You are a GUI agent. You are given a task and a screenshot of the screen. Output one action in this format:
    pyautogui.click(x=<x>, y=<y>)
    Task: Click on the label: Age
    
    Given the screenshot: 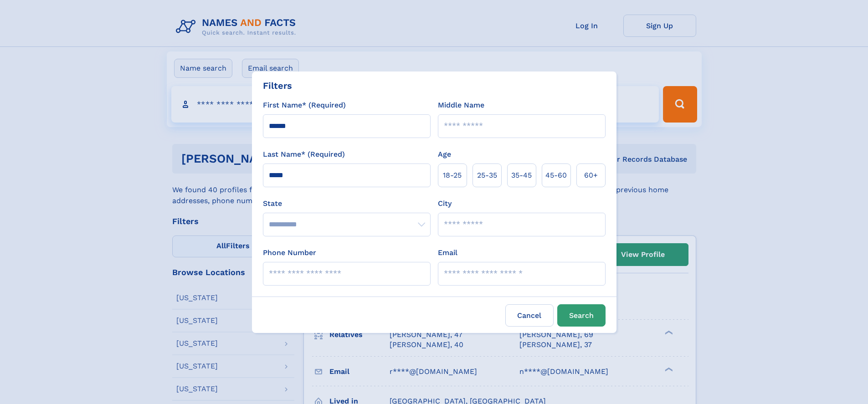 What is the action you would take?
    pyautogui.click(x=444, y=155)
    